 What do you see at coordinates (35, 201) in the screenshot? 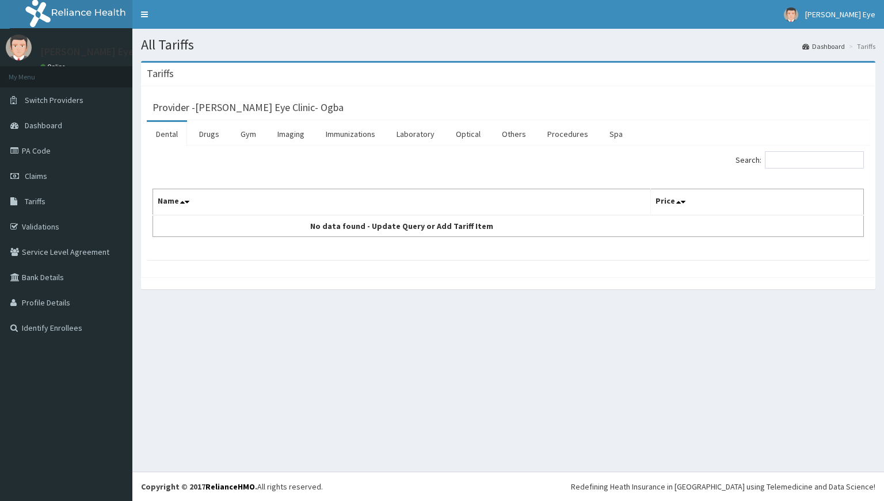
I see `span: Tariffs` at bounding box center [35, 201].